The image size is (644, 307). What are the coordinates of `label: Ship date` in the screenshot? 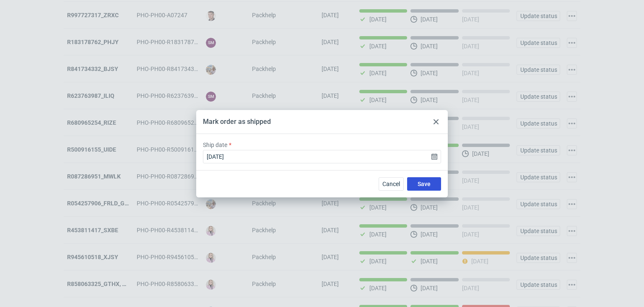 It's located at (215, 145).